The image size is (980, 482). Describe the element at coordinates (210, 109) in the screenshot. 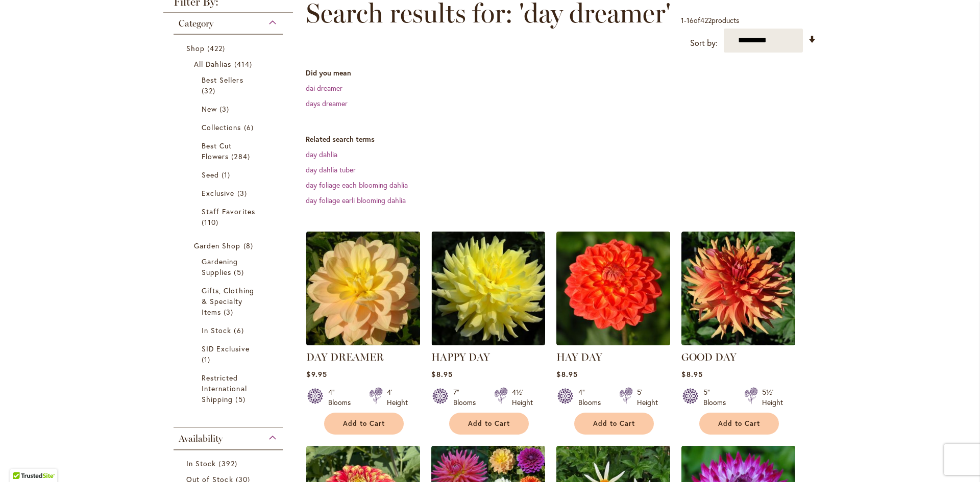

I see `span: New` at that location.